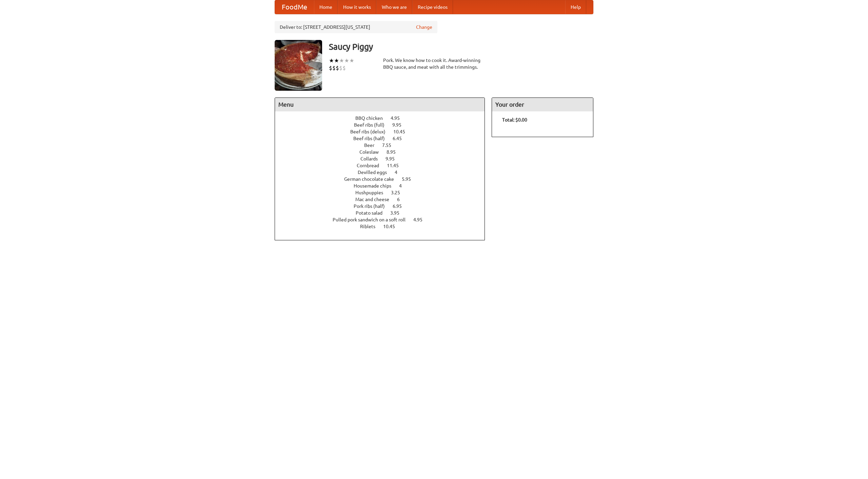 The image size is (868, 479). What do you see at coordinates (372, 159) in the screenshot?
I see `span: Collards` at bounding box center [372, 159].